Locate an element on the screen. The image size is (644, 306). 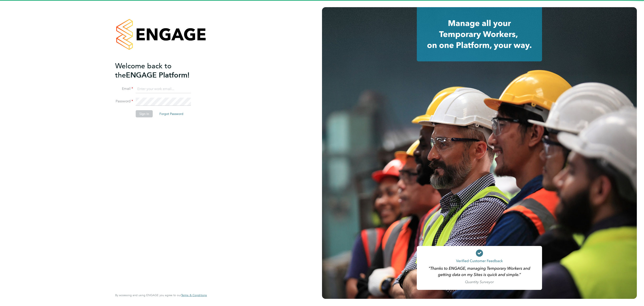
input: Enter your work email... is located at coordinates (163, 89).